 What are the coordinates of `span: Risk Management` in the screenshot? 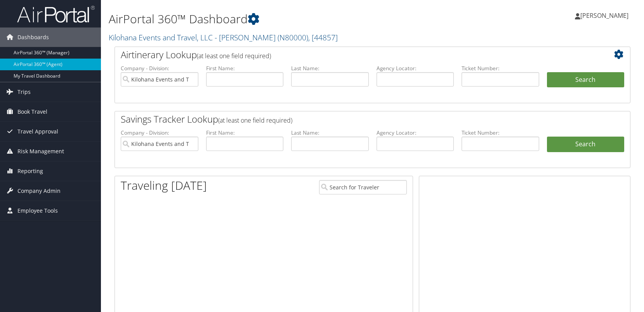 It's located at (41, 151).